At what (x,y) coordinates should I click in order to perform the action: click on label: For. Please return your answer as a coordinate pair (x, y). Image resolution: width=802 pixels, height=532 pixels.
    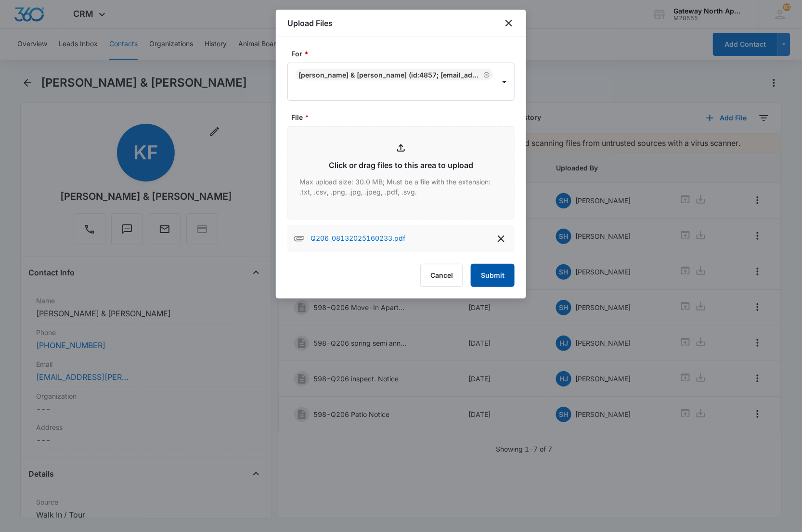
    Looking at the image, I should click on (405, 54).